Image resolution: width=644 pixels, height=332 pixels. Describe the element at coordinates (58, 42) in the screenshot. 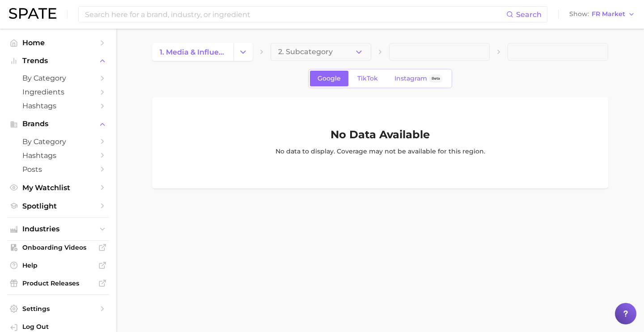

I see `span: Home` at that location.